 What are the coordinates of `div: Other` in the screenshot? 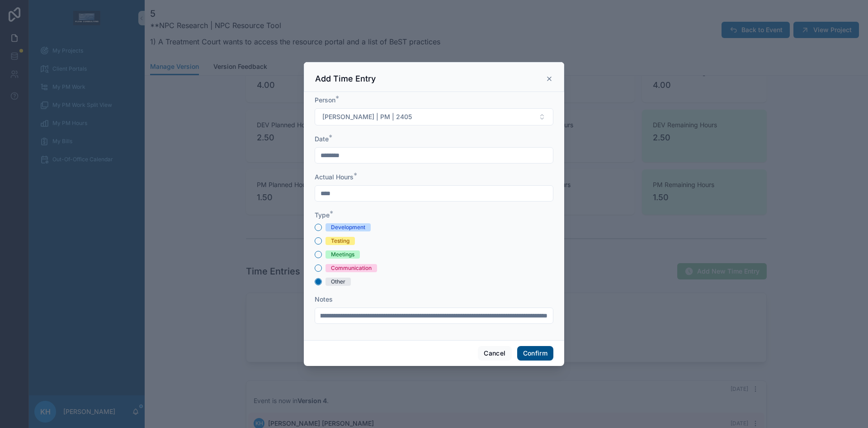 It's located at (338, 282).